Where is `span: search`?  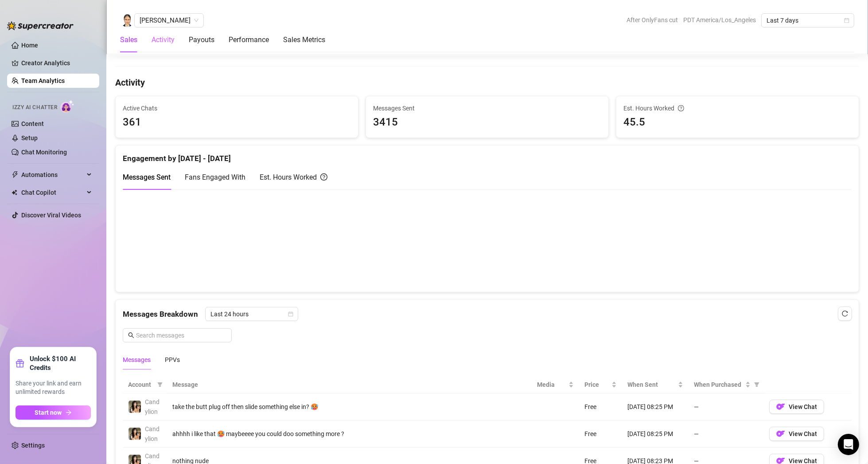 span: search is located at coordinates (131, 335).